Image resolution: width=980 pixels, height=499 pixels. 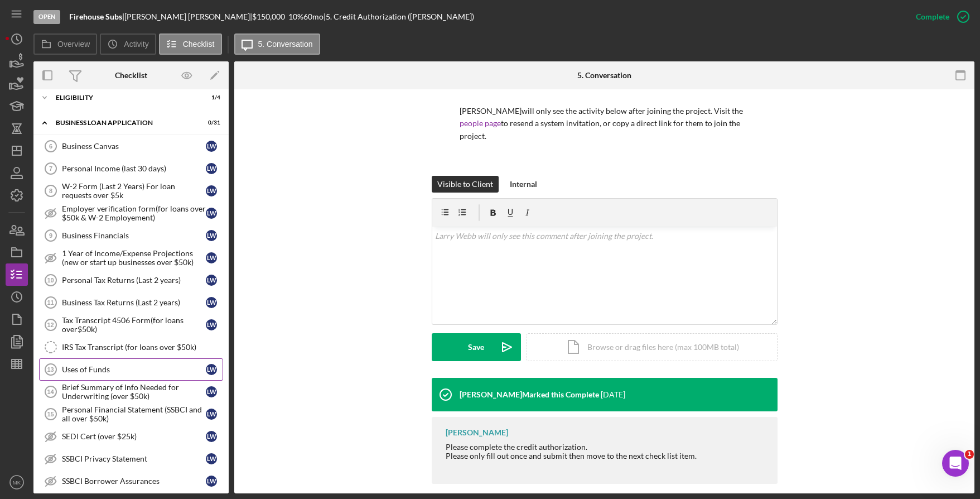 What do you see at coordinates (95, 16) in the screenshot?
I see `b: Firehouse Subs` at bounding box center [95, 16].